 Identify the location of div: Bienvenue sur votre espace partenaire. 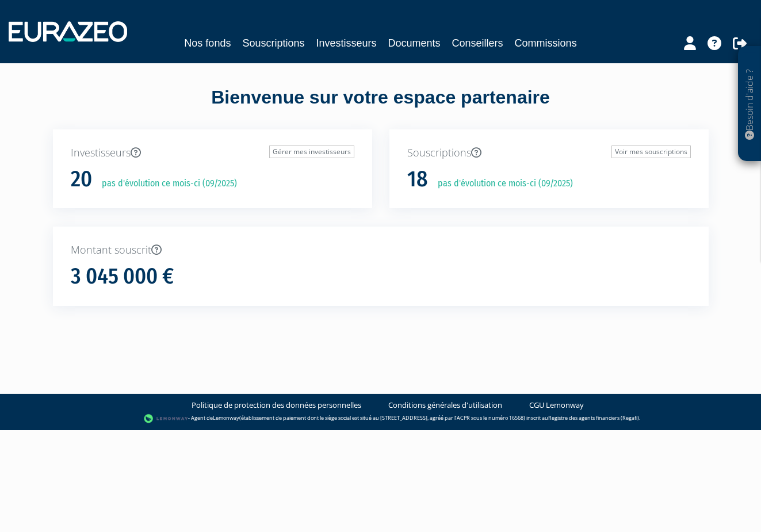
(381, 107).